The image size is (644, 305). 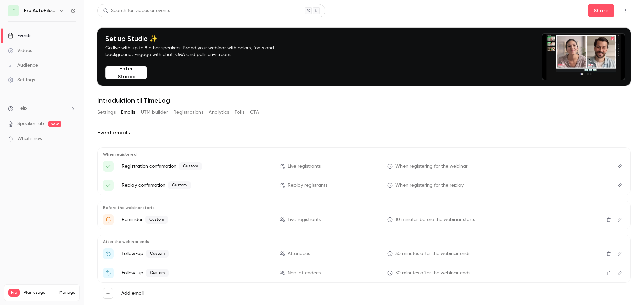 I want to click on span: Replay registrants, so click(x=308, y=185).